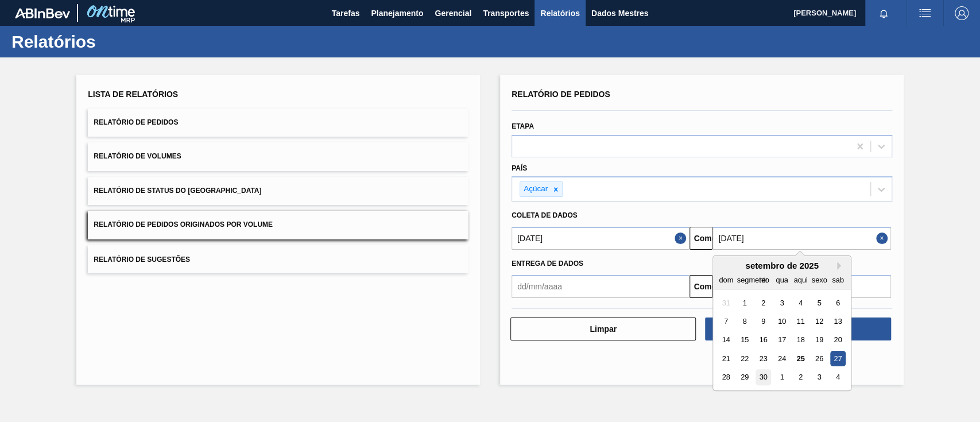  I want to click on div: Não disponível domingo, 31 de agosto de 2025, so click(726, 302).